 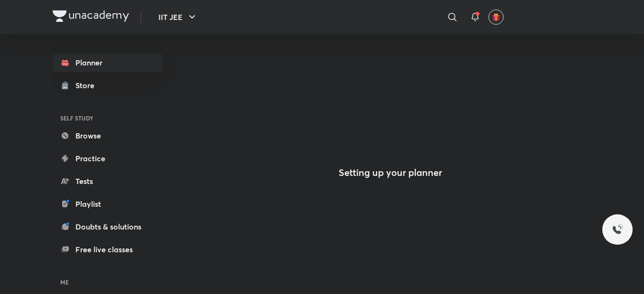 What do you see at coordinates (390, 172) in the screenshot?
I see `h4: Setting up your planner` at bounding box center [390, 172].